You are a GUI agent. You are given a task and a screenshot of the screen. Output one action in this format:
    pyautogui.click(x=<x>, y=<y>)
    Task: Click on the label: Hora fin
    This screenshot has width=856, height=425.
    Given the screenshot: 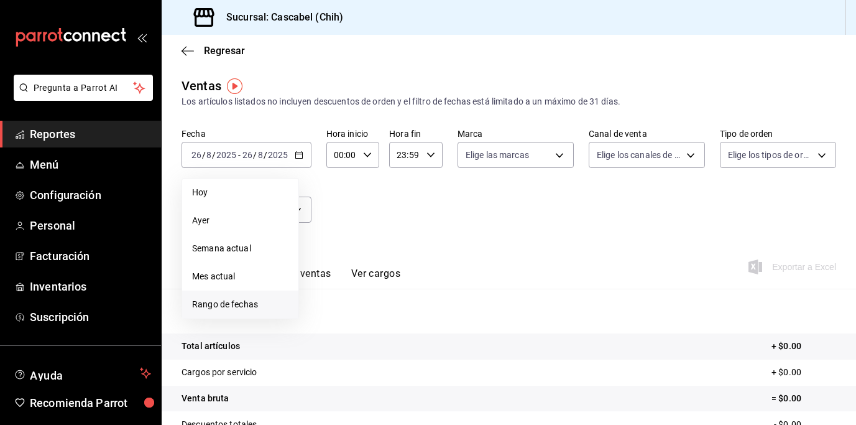 What is the action you would take?
    pyautogui.click(x=416, y=134)
    